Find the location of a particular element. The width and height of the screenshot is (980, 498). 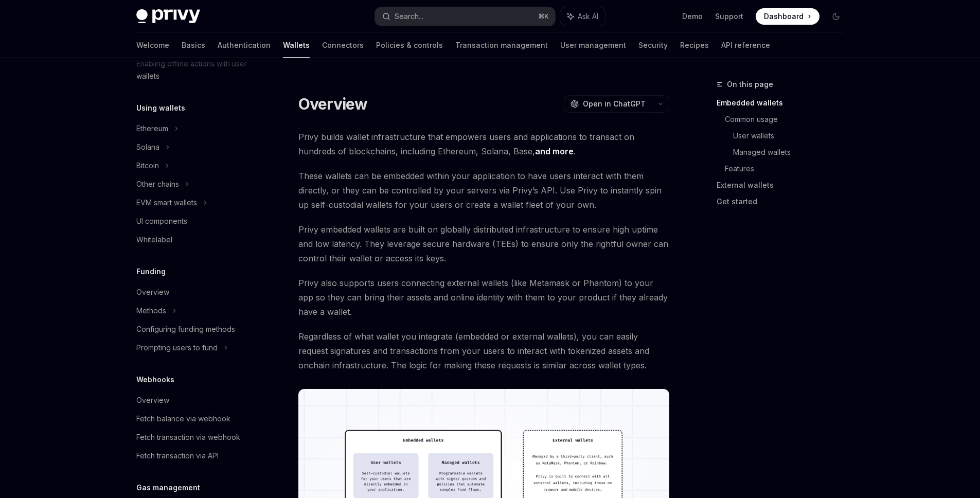

span: Privy also supports users connecting external wallets (like Metamask or Phantom) to your app so t... is located at coordinates (483, 297).